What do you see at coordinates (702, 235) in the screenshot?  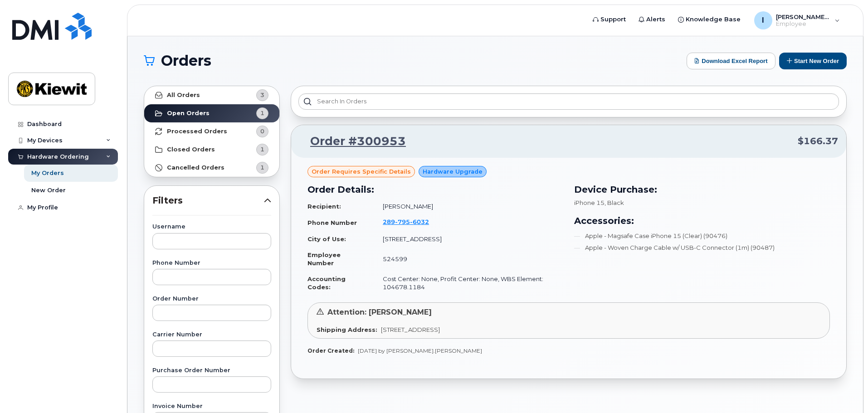 I see `li: Apple - Magsafe Case iPhone 15 (Clear) (90476)` at bounding box center [702, 235].